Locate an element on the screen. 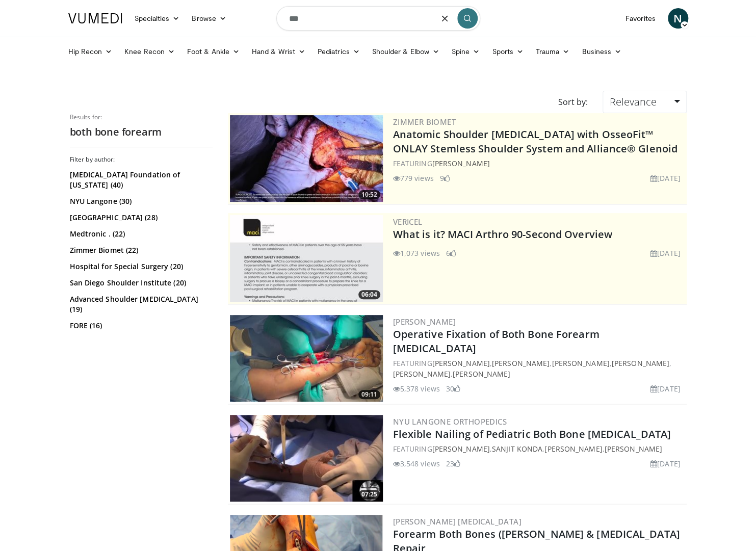 This screenshot has height=551, width=756. div: FEATURING , , , is located at coordinates (539, 448).